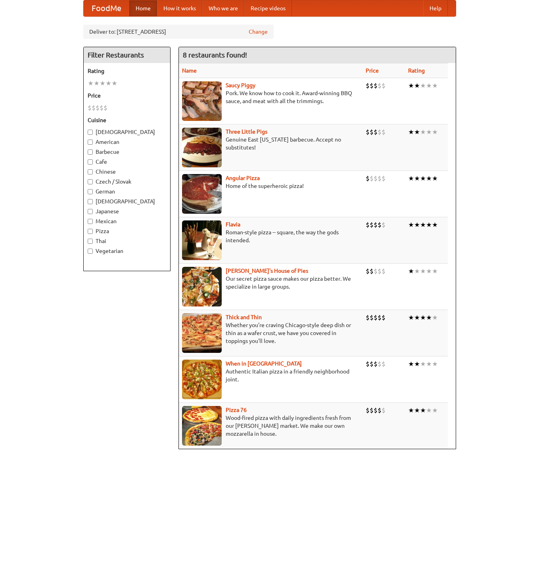 The height and width of the screenshot is (561, 539). I want to click on label: Japanese, so click(127, 211).